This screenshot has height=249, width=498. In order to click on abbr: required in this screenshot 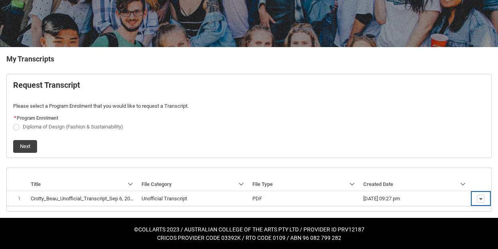, I will do `click(15, 118)`.